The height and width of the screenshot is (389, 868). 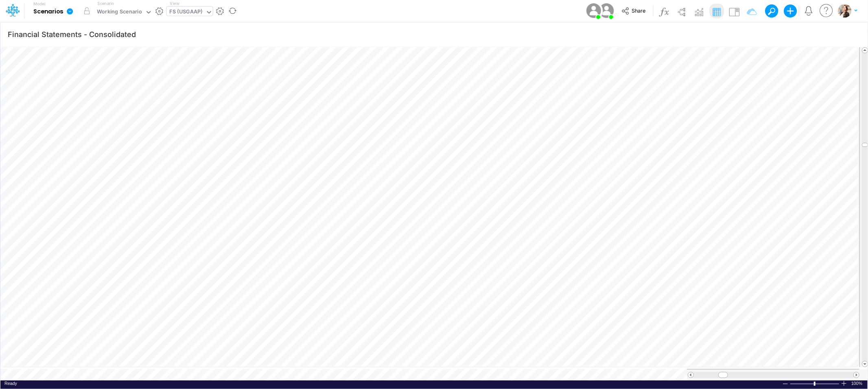 I want to click on span: Ready, so click(x=11, y=383).